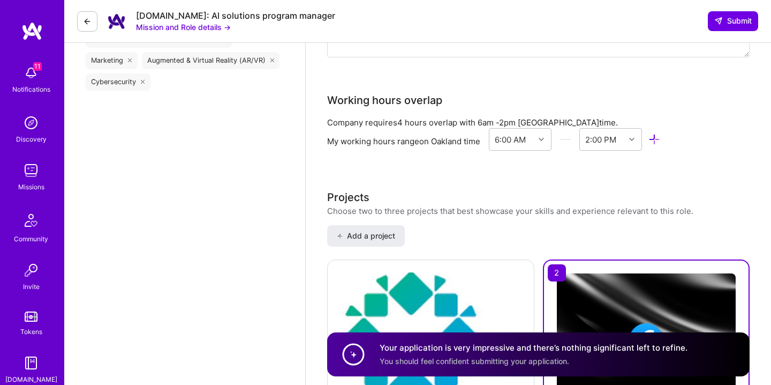 The width and height of the screenshot is (771, 385). Describe the element at coordinates (31, 139) in the screenshot. I see `div: Discovery` at that location.